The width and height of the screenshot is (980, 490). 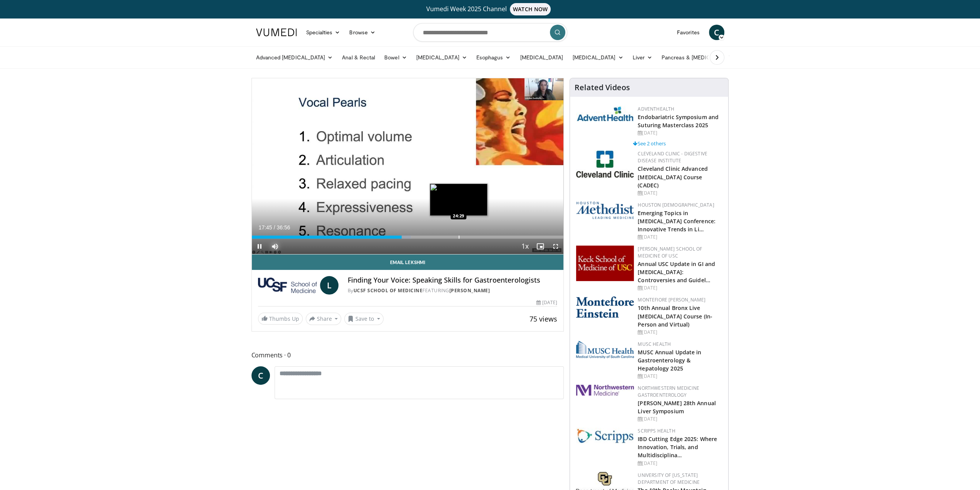 What do you see at coordinates (656, 109) in the screenshot?
I see `a: AdventHealth` at bounding box center [656, 109].